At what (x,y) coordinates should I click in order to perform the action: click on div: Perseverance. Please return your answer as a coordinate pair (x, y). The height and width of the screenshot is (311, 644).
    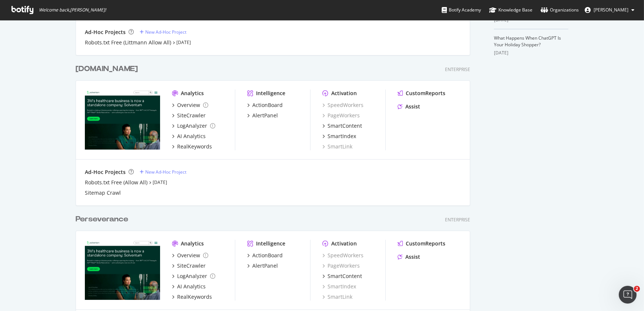
    Looking at the image, I should click on (102, 219).